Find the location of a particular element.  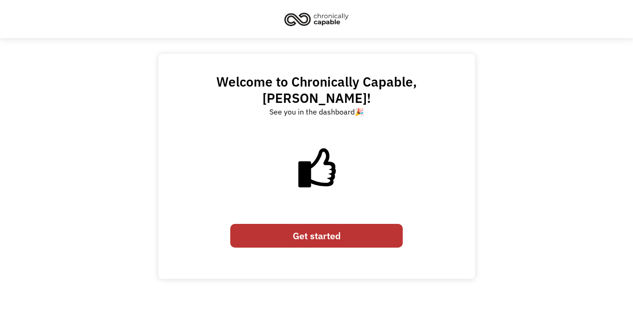

h2: Welcome to Chronically Capable, ! is located at coordinates (316, 90).